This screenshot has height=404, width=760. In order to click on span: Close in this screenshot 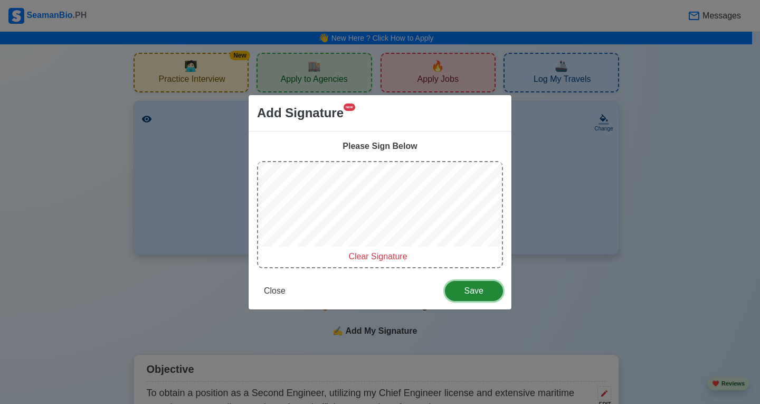, I will do `click(275, 290)`.